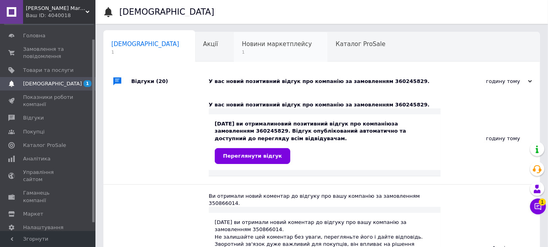  I want to click on span: Alex Green Market, so click(56, 8).